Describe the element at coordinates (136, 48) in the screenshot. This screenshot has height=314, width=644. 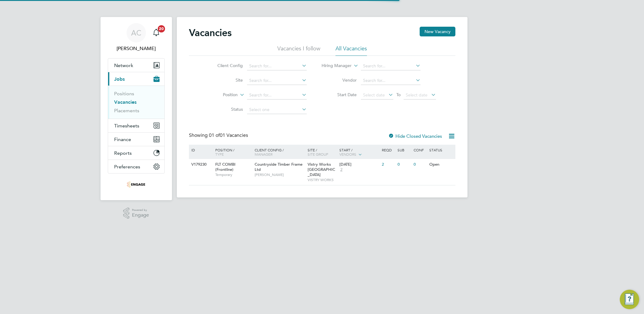
I see `span: Aliona Cozacenco` at that location.